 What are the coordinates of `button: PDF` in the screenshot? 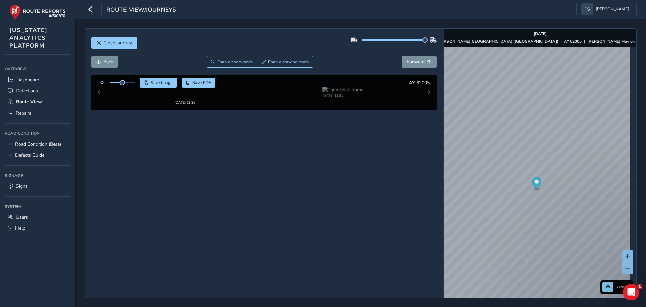 It's located at (199, 82).